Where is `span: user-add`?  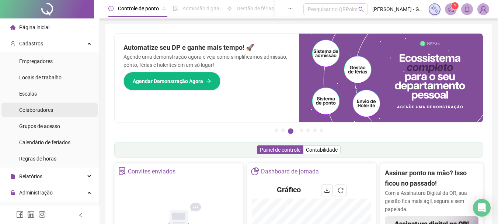 span: user-add is located at coordinates (13, 43).